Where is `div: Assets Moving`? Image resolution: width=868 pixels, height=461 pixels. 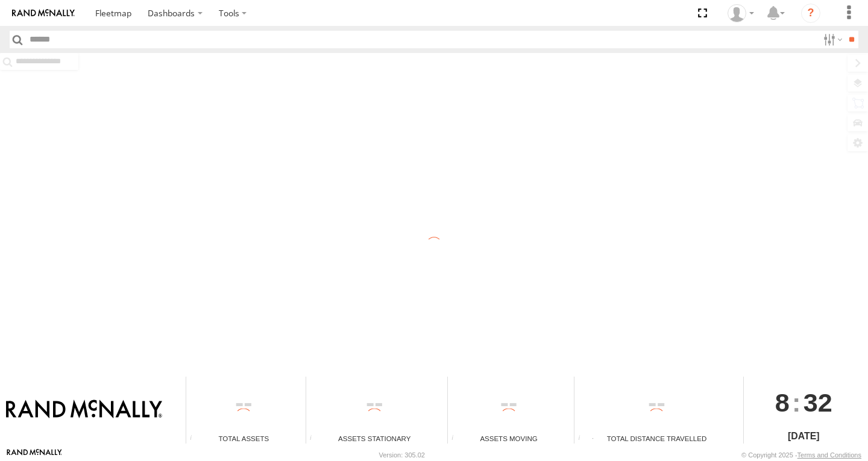 div: Assets Moving is located at coordinates (509, 438).